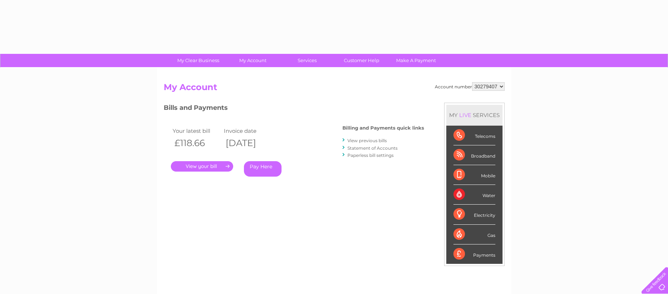  I want to click on a: Make A Payment, so click(416, 60).